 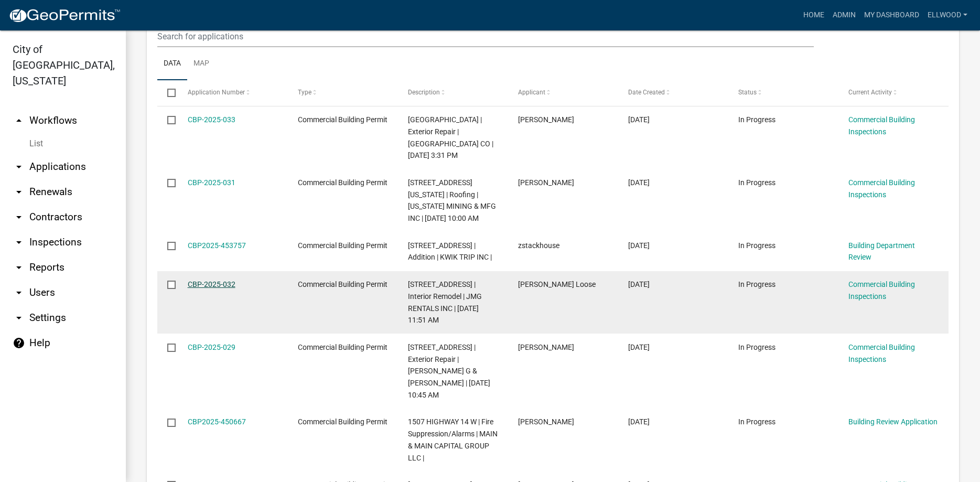 What do you see at coordinates (638, 120) in the screenshot?
I see `span: 08/04/2025` at bounding box center [638, 120].